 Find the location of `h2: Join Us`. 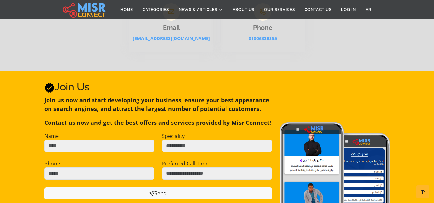

h2: Join Us is located at coordinates (158, 87).